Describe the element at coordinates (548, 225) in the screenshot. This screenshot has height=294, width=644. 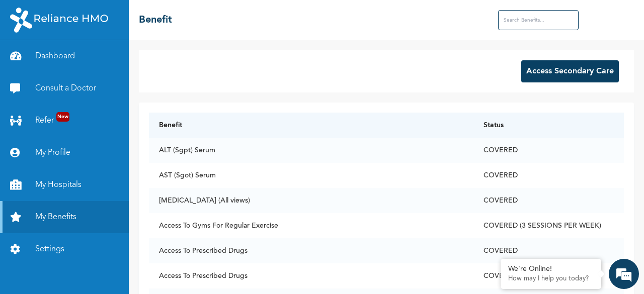
I see `td: COVERED (3 SESSIONS PER WEEK)` at that location.